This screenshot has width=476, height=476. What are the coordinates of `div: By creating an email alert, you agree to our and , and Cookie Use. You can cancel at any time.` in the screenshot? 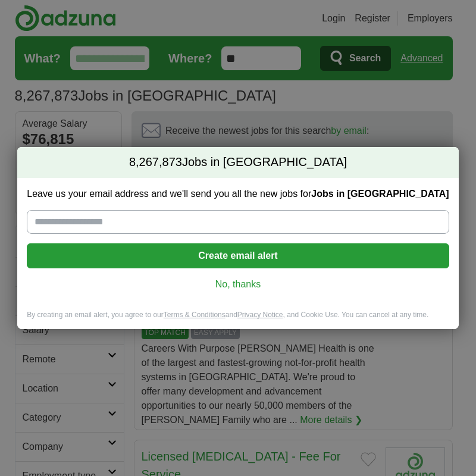 It's located at (237, 319).